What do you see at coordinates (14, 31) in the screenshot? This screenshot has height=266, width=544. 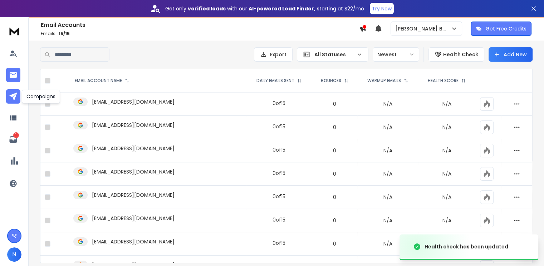 I see `img: logo` at bounding box center [14, 31].